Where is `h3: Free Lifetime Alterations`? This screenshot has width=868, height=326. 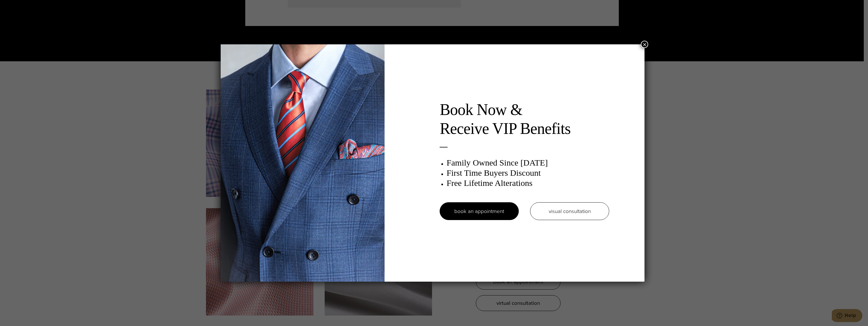 h3: Free Lifetime Alterations is located at coordinates (527, 183).